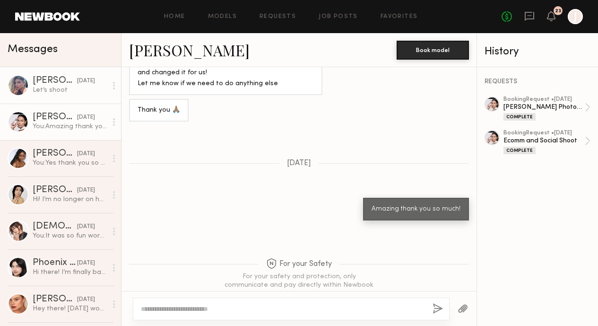  Describe the element at coordinates (299, 281) in the screenshot. I see `div: For your safety and protection, only communicate and pay directly within Newbook` at that location.